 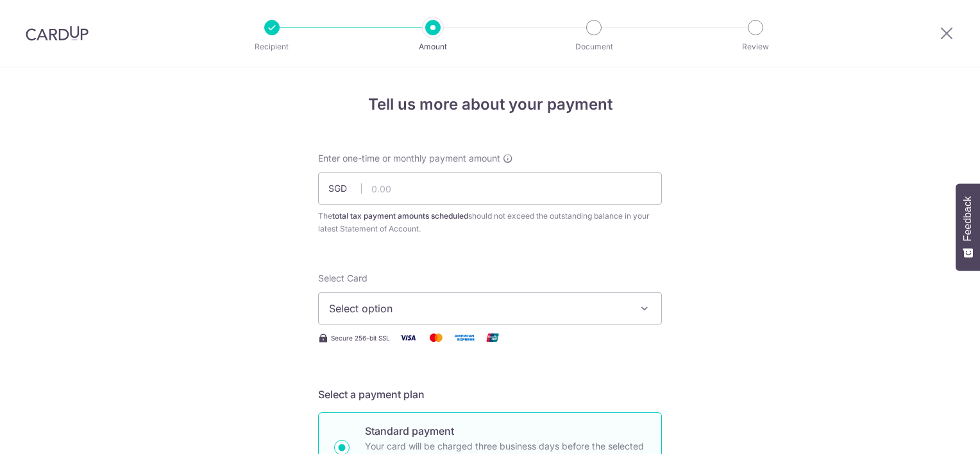 What do you see at coordinates (400, 216) in the screenshot?
I see `b: total tax payment amounts scheduled` at bounding box center [400, 216].